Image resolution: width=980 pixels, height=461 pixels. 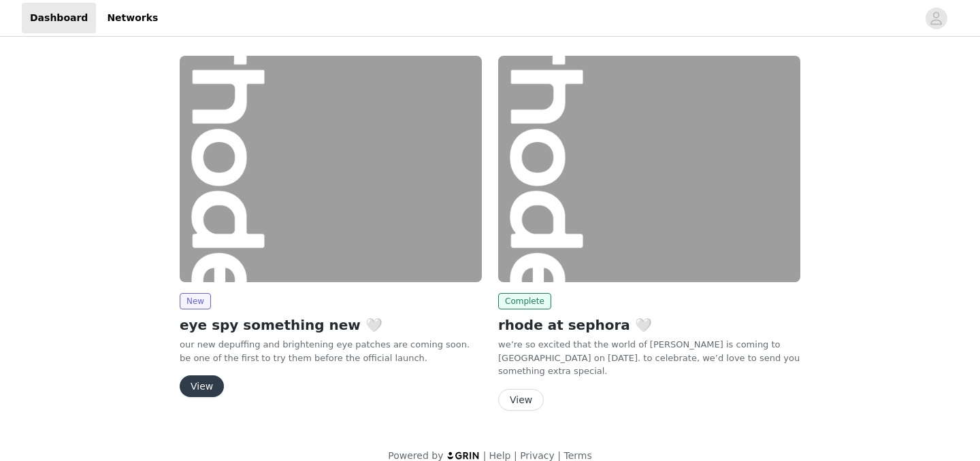 I want to click on a: Dashboard, so click(x=58, y=18).